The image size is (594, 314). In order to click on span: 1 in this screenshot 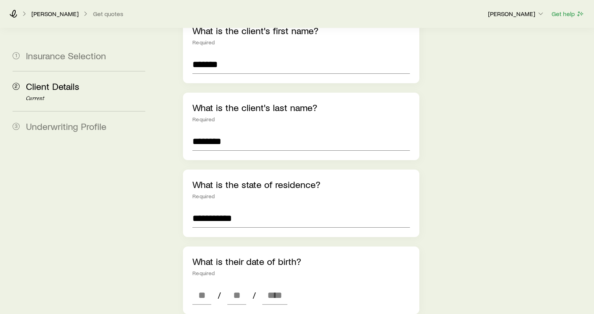, I will do `click(16, 56)`.